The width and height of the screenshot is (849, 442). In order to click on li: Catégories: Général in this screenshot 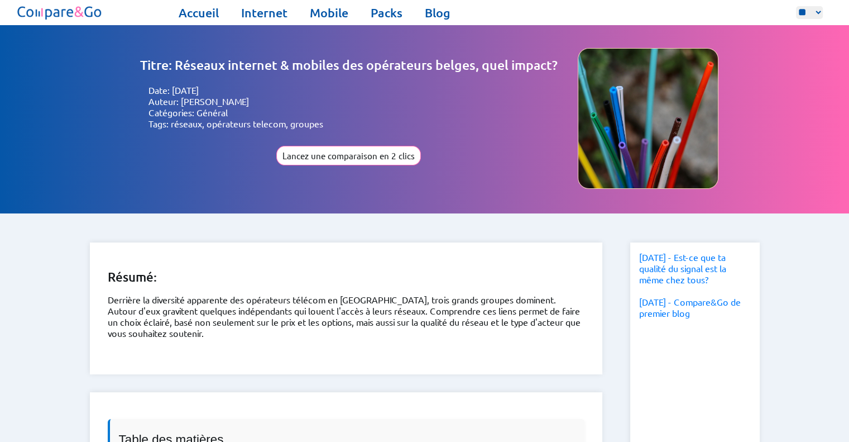, I will do `click(353, 112)`.